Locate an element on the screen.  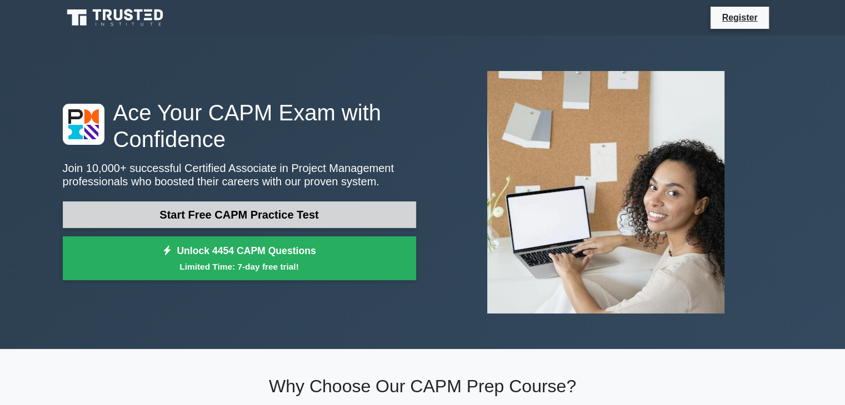
small: Limited Time: 7-day free trial! is located at coordinates (239, 267).